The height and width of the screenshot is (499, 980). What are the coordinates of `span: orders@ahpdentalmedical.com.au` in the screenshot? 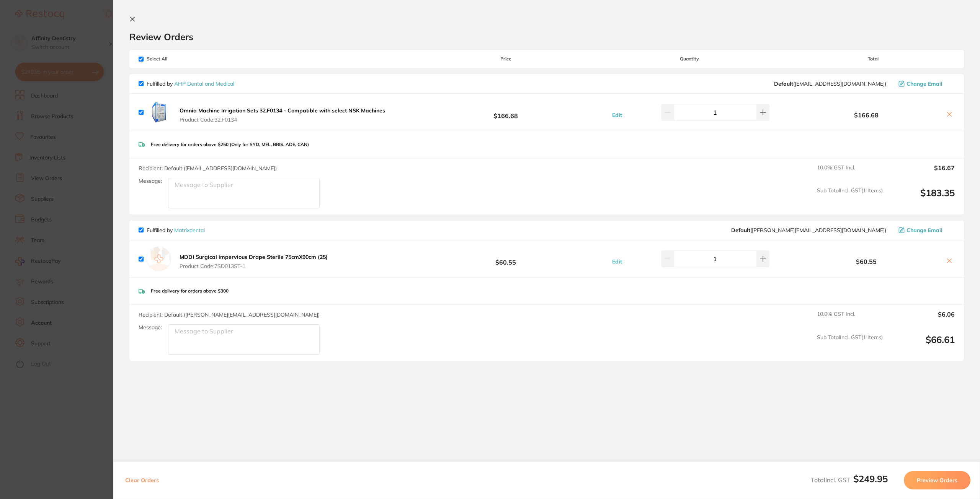 It's located at (830, 84).